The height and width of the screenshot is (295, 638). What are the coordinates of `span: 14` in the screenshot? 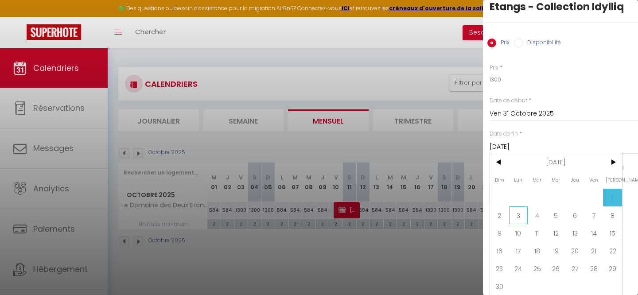 It's located at (594, 233).